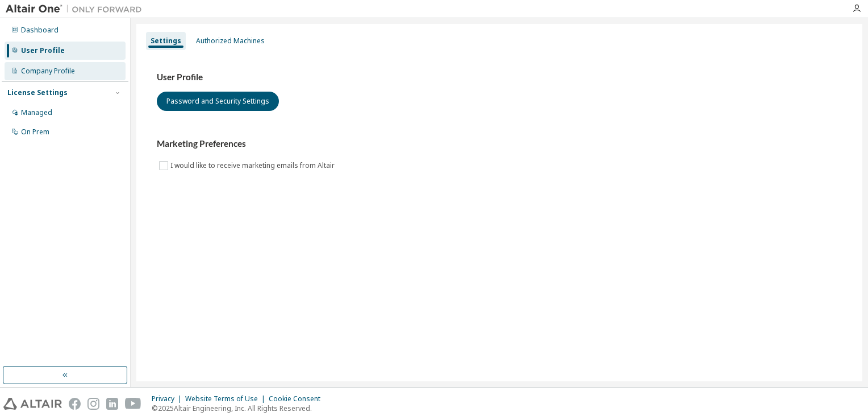 The width and height of the screenshot is (868, 420). Describe the element at coordinates (40, 30) in the screenshot. I see `div: Dashboard` at that location.